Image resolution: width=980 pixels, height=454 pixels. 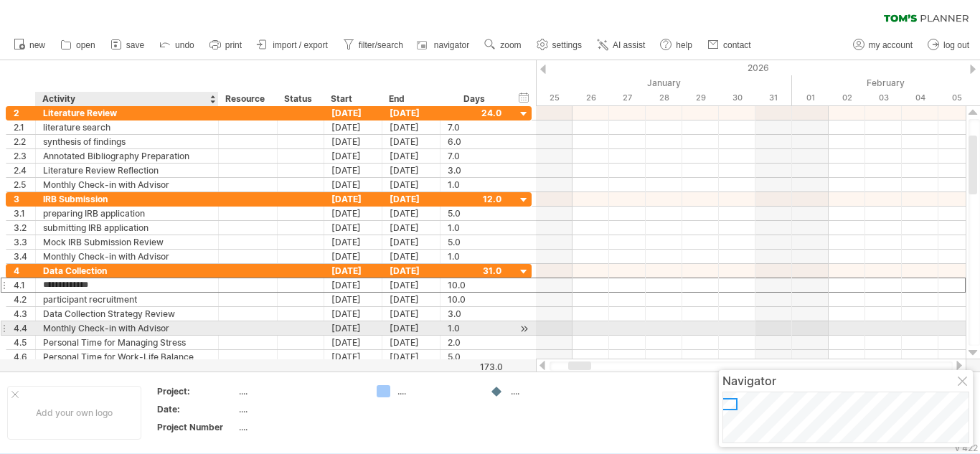 I want to click on span: settings, so click(x=567, y=45).